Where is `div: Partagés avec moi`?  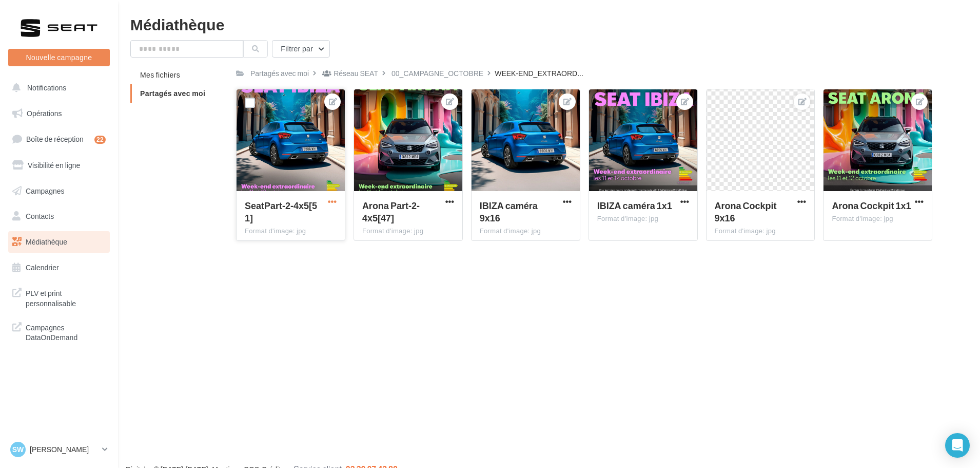
div: Partagés avec moi is located at coordinates (280, 73).